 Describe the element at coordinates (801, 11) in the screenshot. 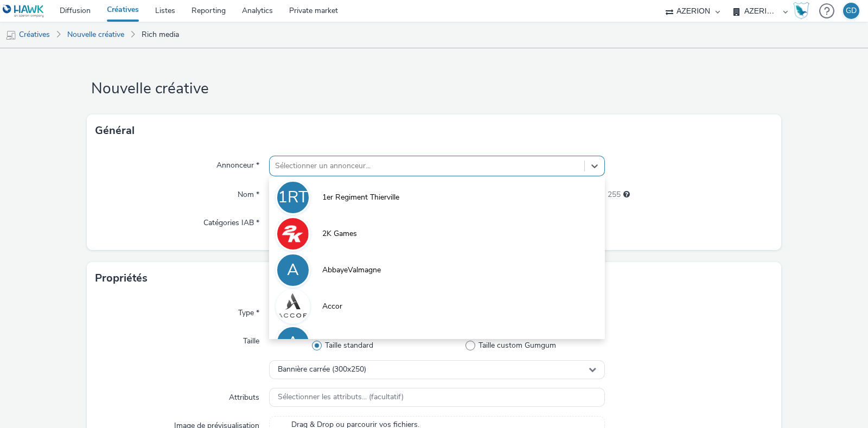

I see `div: Hawk Academy` at that location.